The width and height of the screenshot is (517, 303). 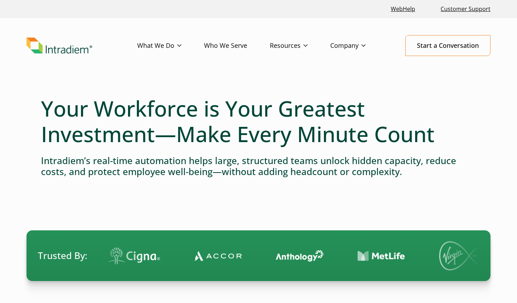 I want to click on img: Intradiem, so click(x=59, y=46).